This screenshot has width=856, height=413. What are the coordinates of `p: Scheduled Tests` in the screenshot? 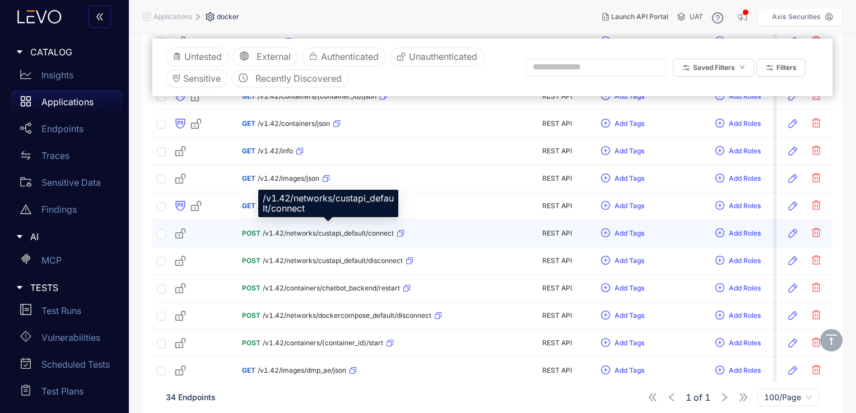 It's located at (76, 365).